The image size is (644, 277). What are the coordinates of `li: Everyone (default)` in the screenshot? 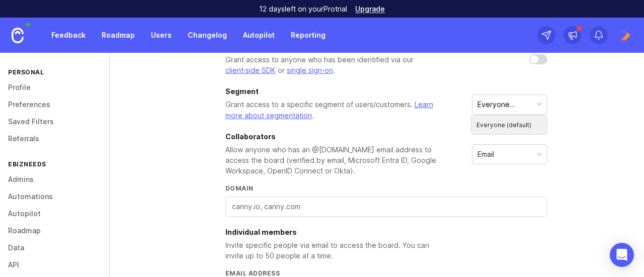 It's located at (510, 125).